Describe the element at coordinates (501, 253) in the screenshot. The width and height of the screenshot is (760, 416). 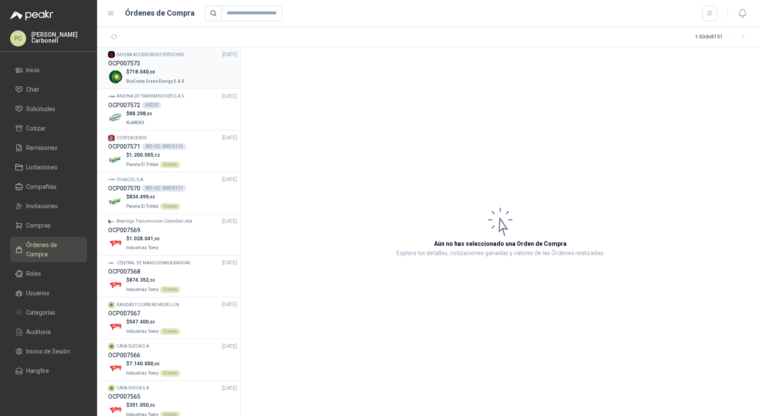
I see `p: Explora los detalles, cotizaciones ganadas y valores de las Órdenes realizadas.` at that location.